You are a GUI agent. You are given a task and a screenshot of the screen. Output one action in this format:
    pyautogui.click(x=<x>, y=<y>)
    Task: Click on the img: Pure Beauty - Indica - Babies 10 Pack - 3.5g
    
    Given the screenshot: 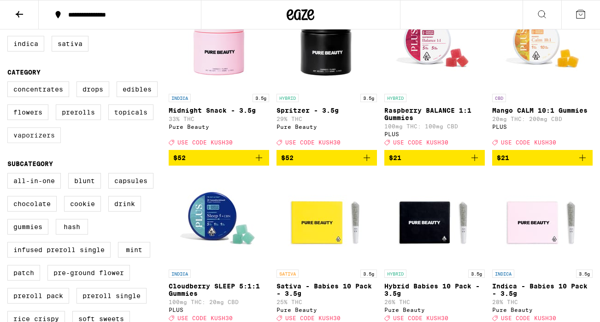 What is the action you would take?
    pyautogui.click(x=542, y=219)
    